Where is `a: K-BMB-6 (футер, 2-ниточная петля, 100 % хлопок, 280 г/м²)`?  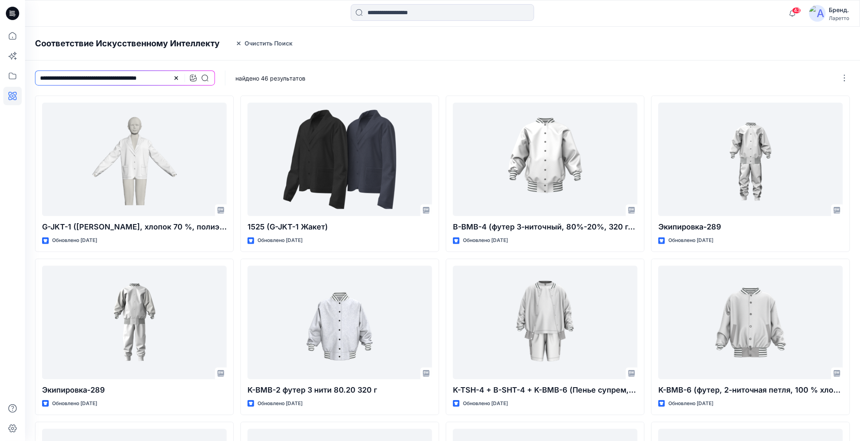
a: K-BMB-6 (футер, 2-ниточная петля, 100 % хлопок, 280 г/м²) is located at coordinates (751, 322).